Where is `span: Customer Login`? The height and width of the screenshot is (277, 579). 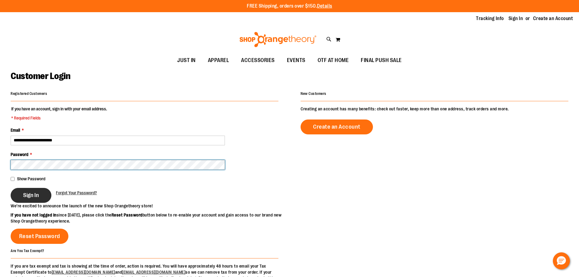
span: Customer Login is located at coordinates (40, 76).